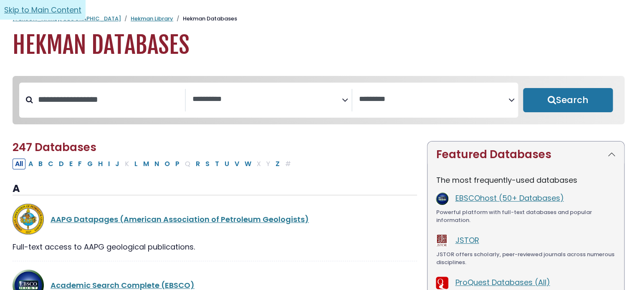  Describe the element at coordinates (50, 164) in the screenshot. I see `button: Filter Results C` at that location.